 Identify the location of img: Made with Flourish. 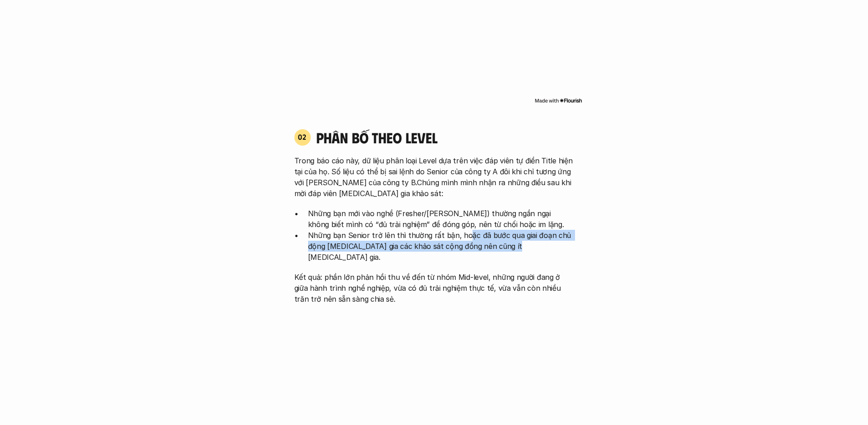
(558, 100).